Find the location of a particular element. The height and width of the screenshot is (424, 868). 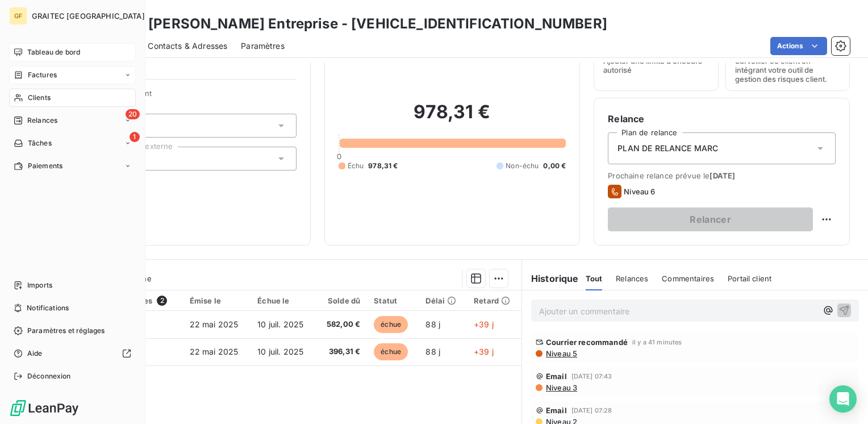

span: 978,31 € is located at coordinates (383, 166).